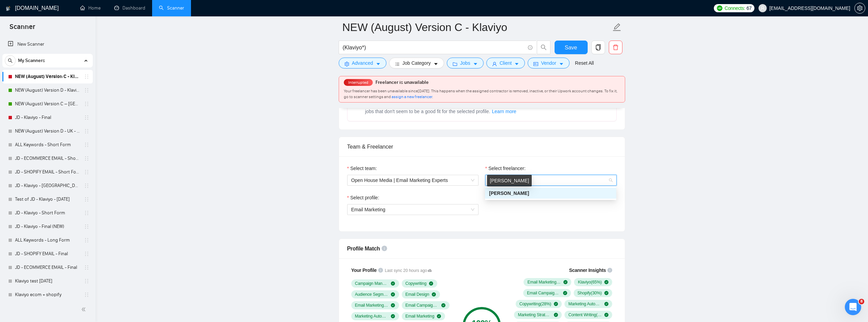 The width and height of the screenshot is (868, 322). What do you see at coordinates (465, 63) in the screenshot?
I see `button: folderJobscaret-down` at bounding box center [465, 63].